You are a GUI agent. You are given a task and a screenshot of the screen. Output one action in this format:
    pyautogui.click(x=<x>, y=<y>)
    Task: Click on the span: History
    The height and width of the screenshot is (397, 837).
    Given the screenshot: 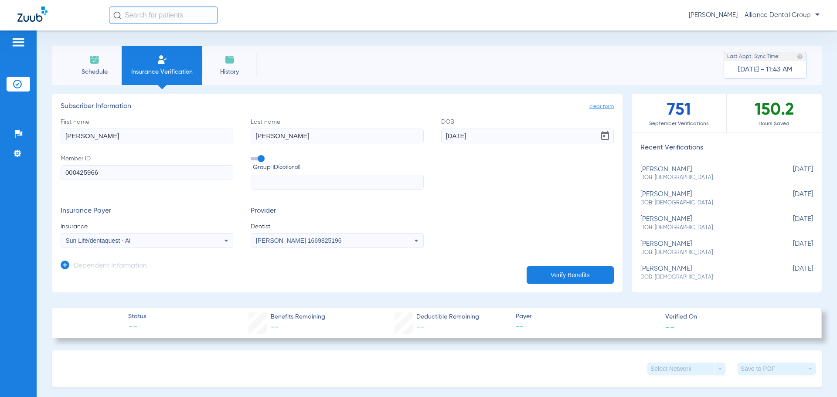 What is the action you would take?
    pyautogui.click(x=229, y=72)
    